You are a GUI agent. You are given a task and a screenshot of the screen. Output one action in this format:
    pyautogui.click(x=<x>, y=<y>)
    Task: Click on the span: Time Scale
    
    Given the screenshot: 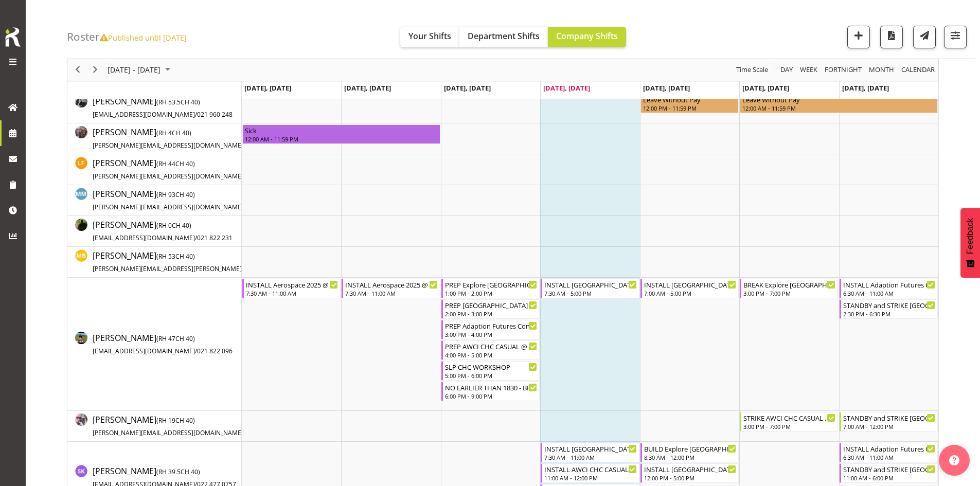 What is the action you would take?
    pyautogui.click(x=752, y=70)
    